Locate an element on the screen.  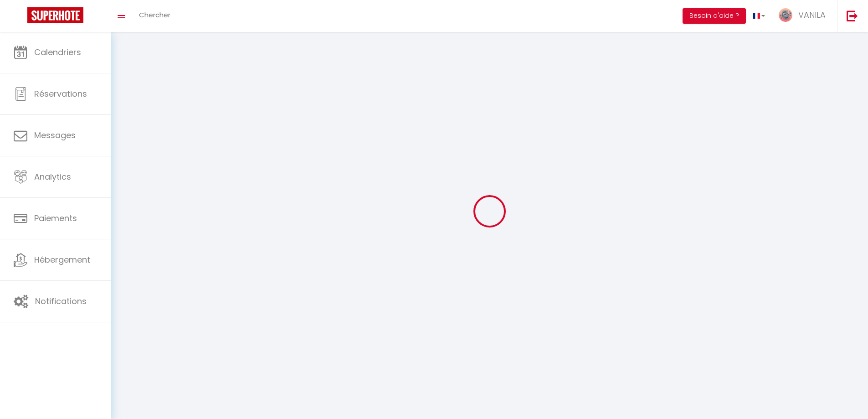
span: Analytics is located at coordinates (53, 176).